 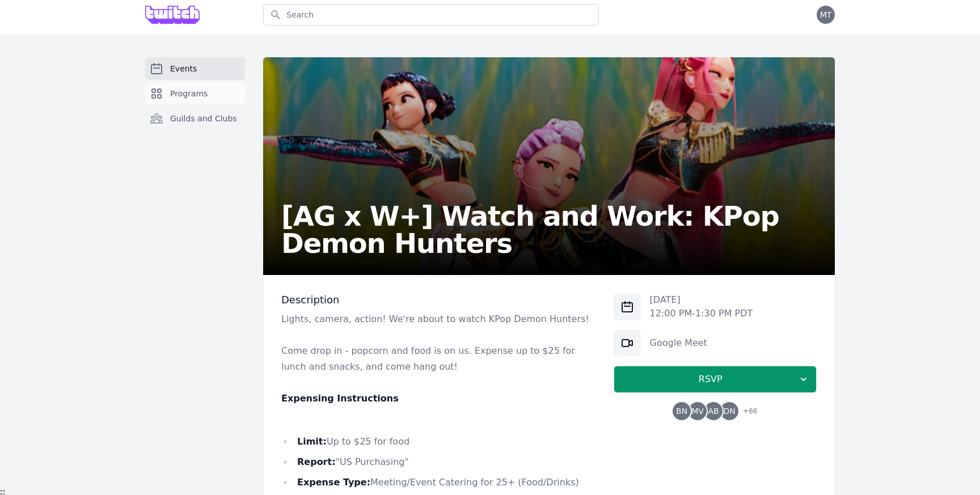 What do you see at coordinates (189, 94) in the screenshot?
I see `span: Programs` at bounding box center [189, 94].